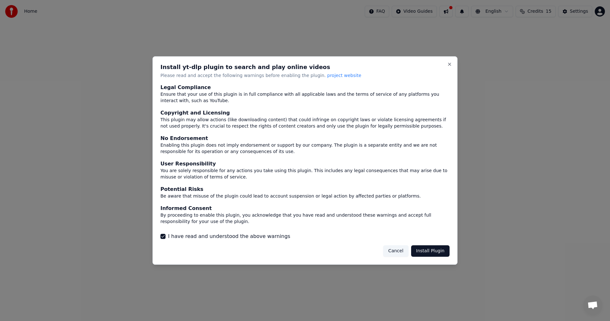 This screenshot has width=610, height=321. Describe the element at coordinates (396, 251) in the screenshot. I see `button: Cancel` at that location.